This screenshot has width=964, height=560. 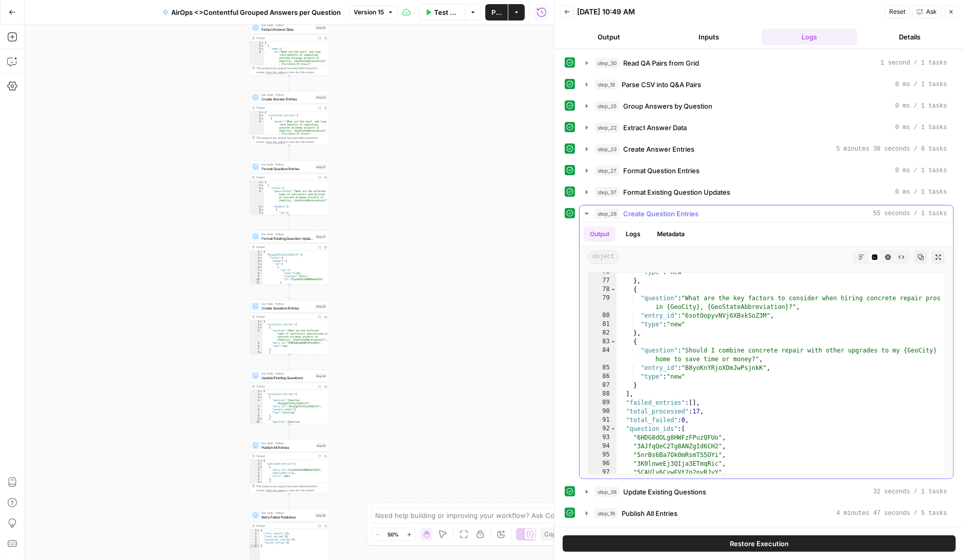 What do you see at coordinates (322, 375) in the screenshot?
I see `div: Step 38` at bounding box center [322, 375].